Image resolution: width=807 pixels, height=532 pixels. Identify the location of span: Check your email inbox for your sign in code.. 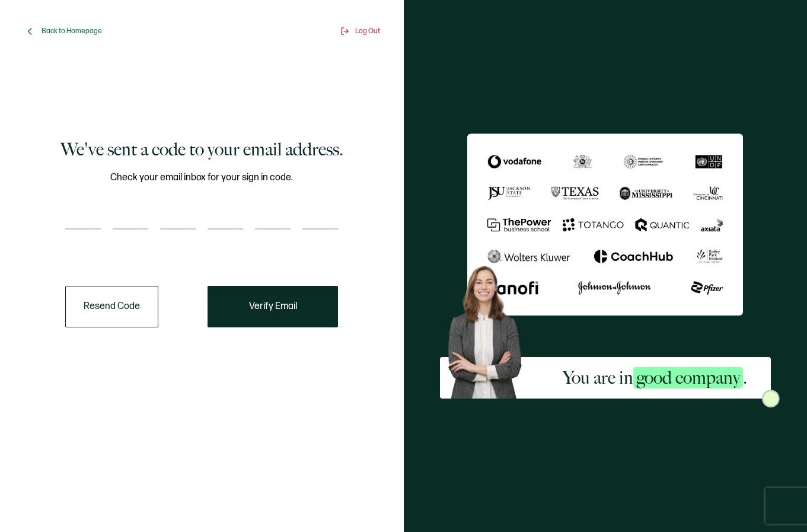
(202, 178).